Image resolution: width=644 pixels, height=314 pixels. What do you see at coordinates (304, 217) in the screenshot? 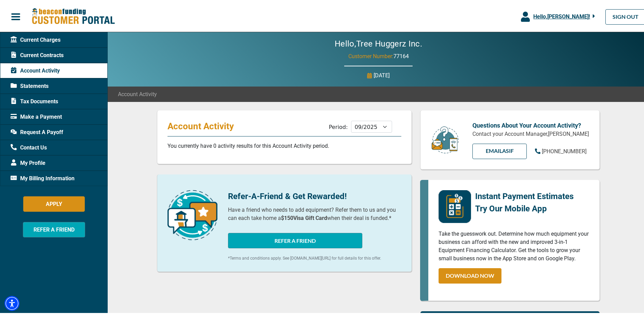
I see `b: $150 Visa Gift Card` at bounding box center [304, 217].